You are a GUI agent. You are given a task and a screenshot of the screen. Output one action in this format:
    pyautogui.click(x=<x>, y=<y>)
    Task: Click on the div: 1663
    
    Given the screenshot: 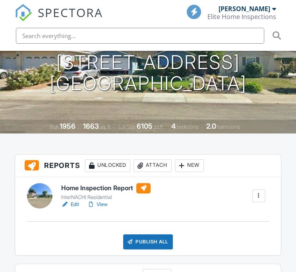 What is the action you would take?
    pyautogui.click(x=91, y=126)
    